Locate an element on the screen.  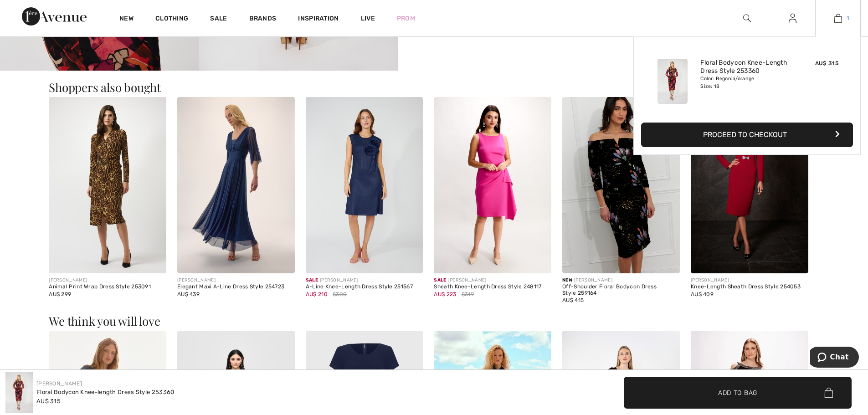
img: Elegant Maxi A-Line Dress Style 254723 is located at coordinates (236, 185).